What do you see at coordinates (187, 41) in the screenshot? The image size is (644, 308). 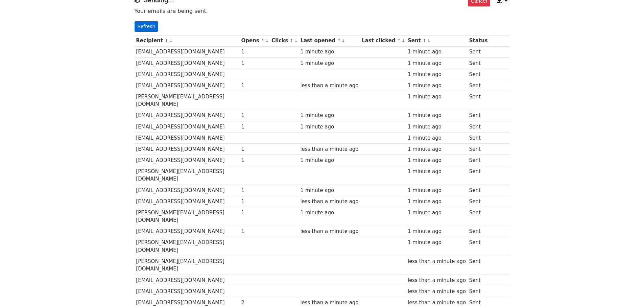 I see `th: Recipient` at bounding box center [187, 41].